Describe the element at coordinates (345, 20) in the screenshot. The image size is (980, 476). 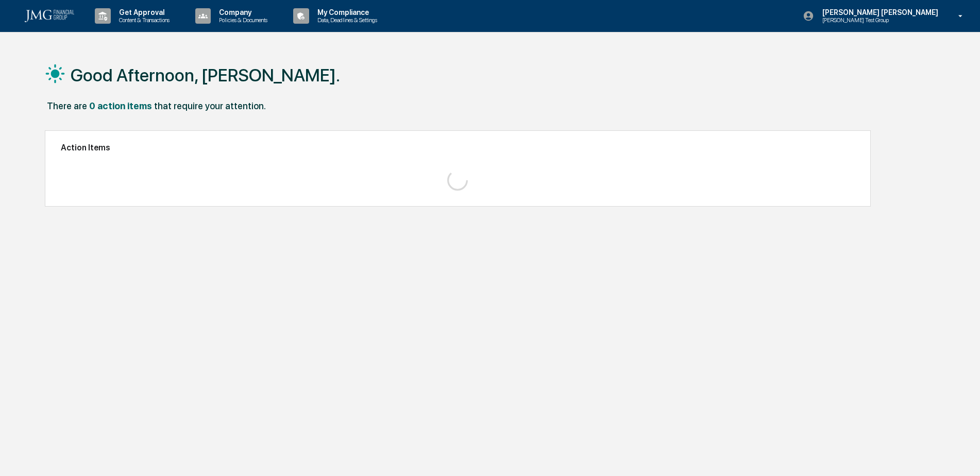
I see `p: Data, Deadlines & Settings` at that location.